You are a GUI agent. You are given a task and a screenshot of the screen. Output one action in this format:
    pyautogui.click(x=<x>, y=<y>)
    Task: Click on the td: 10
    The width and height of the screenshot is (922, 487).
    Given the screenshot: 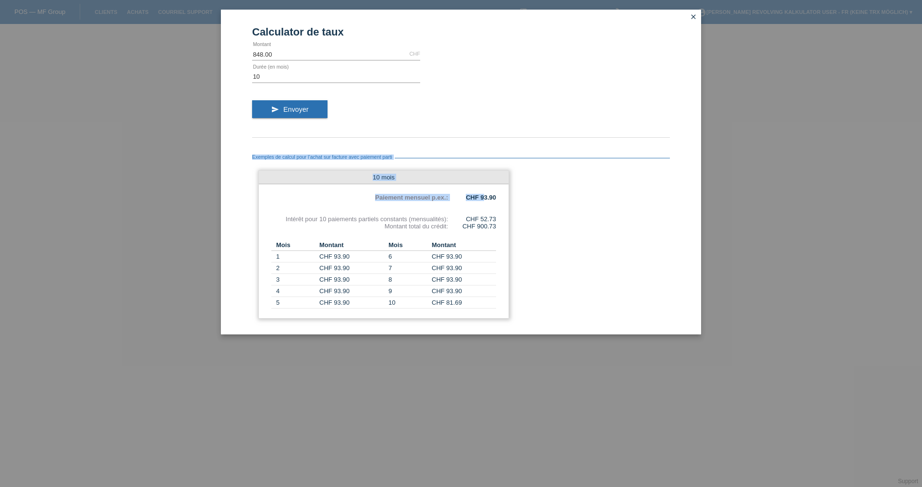 What is the action you would take?
    pyautogui.click(x=408, y=303)
    